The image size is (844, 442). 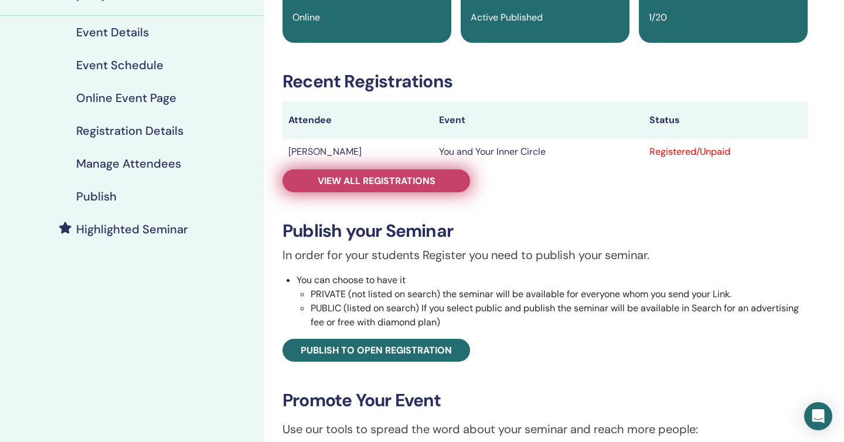 I want to click on th: Attendee, so click(x=357, y=120).